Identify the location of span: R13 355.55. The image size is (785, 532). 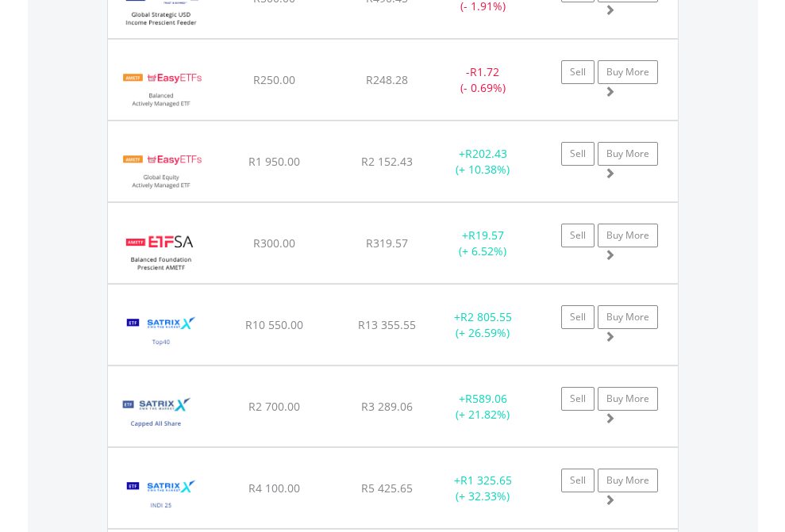
(386, 324).